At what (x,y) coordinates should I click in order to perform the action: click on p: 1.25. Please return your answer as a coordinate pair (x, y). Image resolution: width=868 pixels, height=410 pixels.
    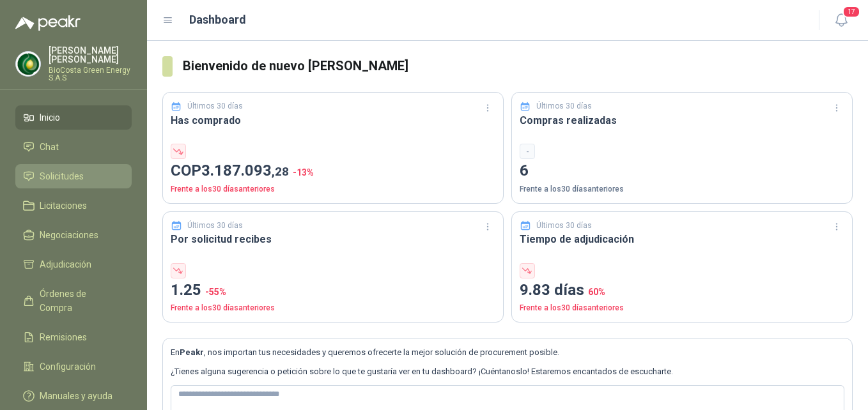
    Looking at the image, I should click on (333, 291).